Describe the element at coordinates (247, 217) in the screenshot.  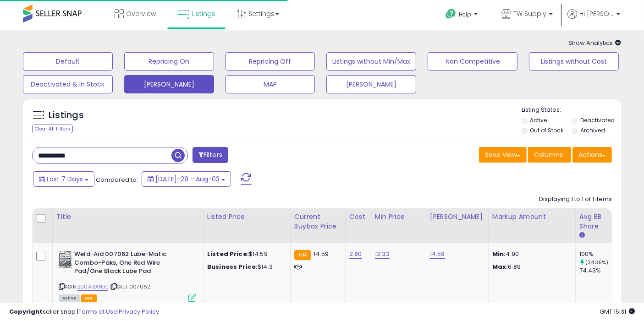
I see `div: Listed Price` at that location.